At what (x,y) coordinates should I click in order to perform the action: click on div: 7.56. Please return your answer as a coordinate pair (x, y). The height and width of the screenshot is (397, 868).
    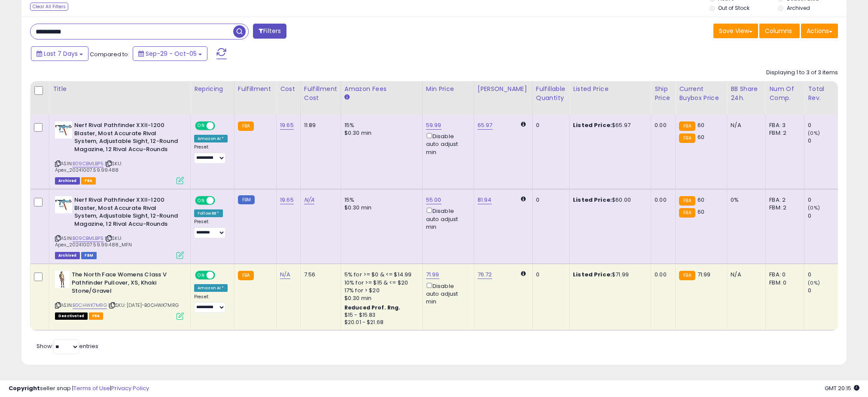
    Looking at the image, I should click on (319, 275).